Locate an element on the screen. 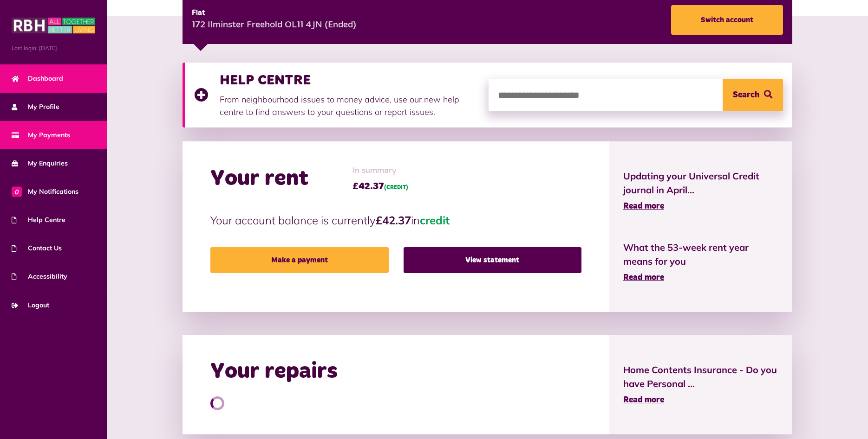  span: My Enquiries is located at coordinates (39, 163).